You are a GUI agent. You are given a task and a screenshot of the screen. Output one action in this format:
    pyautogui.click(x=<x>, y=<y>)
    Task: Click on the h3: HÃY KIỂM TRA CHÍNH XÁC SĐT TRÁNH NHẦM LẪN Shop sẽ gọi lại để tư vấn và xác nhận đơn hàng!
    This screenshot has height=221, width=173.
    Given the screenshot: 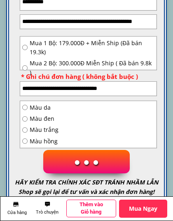 What is the action you would take?
    pyautogui.click(x=86, y=187)
    